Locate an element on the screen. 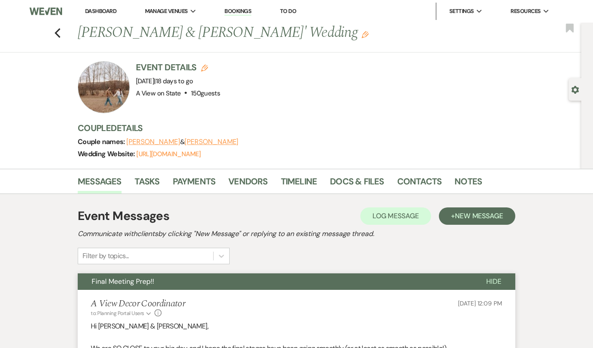  h1: Event Messages is located at coordinates (123, 216).